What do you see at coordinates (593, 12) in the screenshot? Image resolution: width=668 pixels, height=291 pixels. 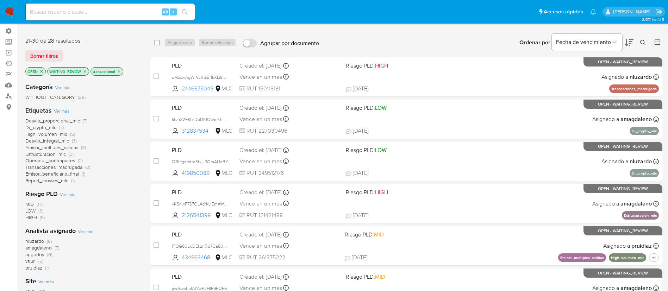 I see `a: Notificaciones` at bounding box center [593, 12].